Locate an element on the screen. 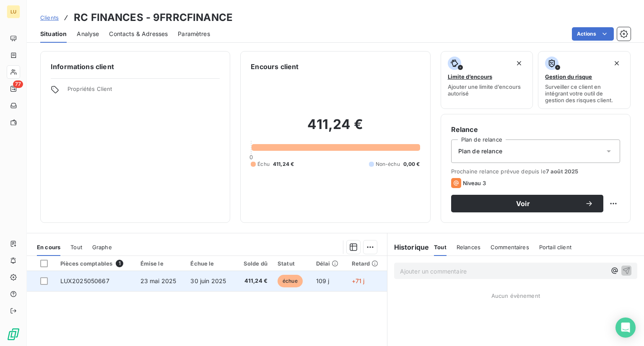 This screenshot has width=644, height=346. span: Paramètres is located at coordinates (194, 34).